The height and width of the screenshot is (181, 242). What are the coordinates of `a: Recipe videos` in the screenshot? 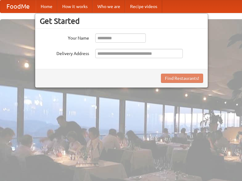 It's located at (144, 6).